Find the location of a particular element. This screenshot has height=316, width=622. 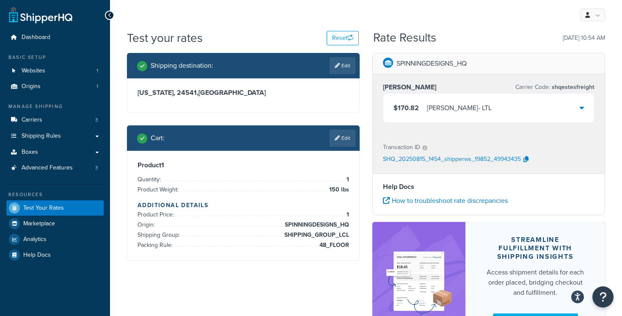

li: Websites is located at coordinates (55, 71).